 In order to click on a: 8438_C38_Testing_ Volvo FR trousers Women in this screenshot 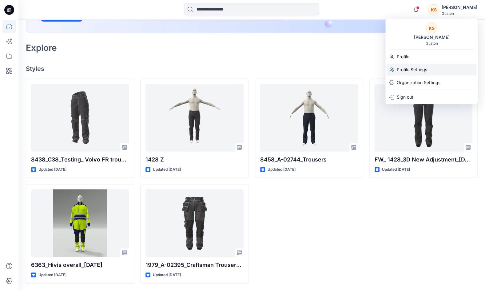, I will do `click(80, 118)`.